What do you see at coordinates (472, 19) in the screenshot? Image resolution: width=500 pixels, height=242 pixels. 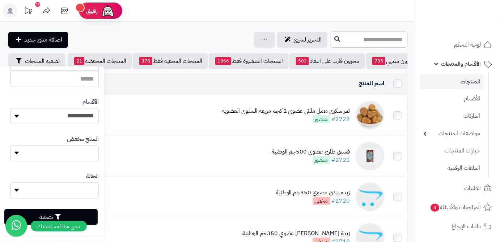 I see `img: logo-2.png` at bounding box center [472, 19].